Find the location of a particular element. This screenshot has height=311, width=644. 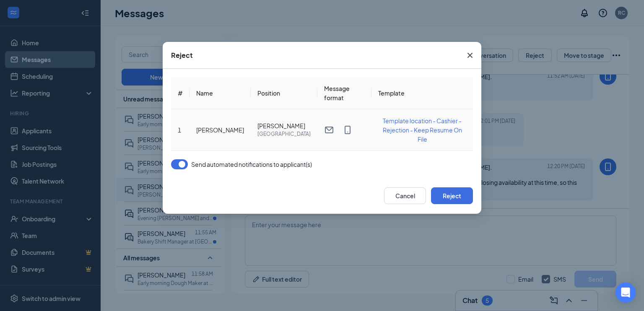

th: Message format is located at coordinates (344, 93).